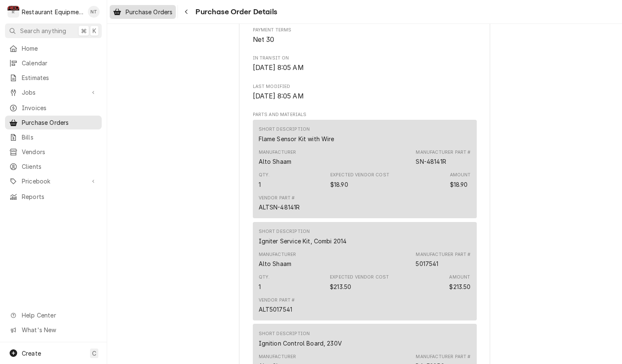  What do you see at coordinates (53, 197) in the screenshot?
I see `a: Reports` at bounding box center [53, 197].